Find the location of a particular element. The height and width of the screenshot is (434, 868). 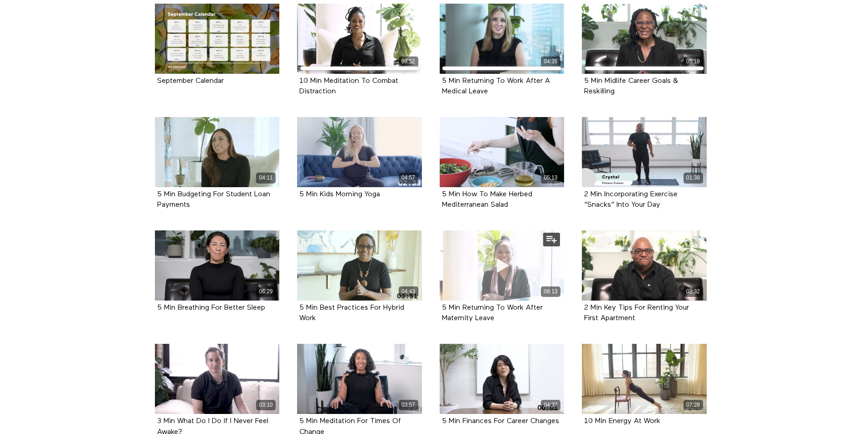

strong: 5 Min Breathing For Better Sleep is located at coordinates (211, 308).